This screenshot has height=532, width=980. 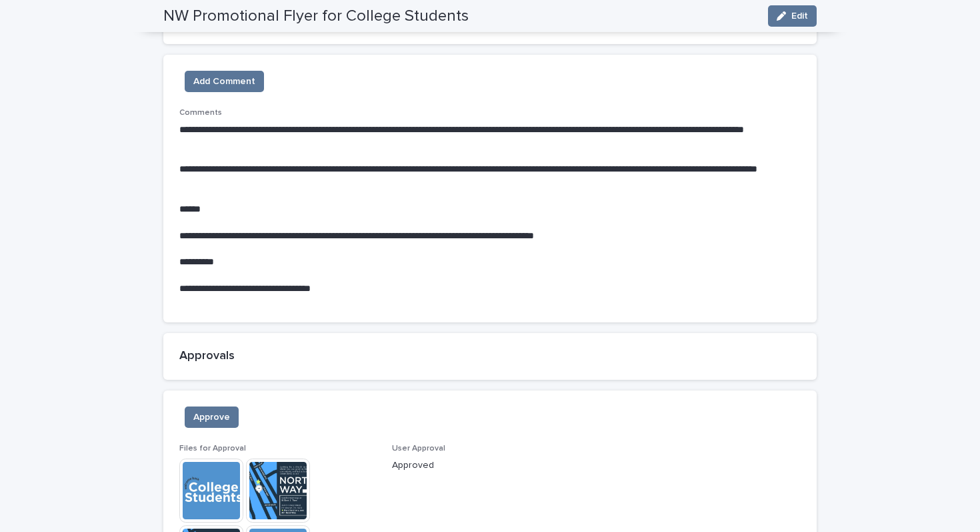 What do you see at coordinates (799, 16) in the screenshot?
I see `span: Edit` at bounding box center [799, 16].